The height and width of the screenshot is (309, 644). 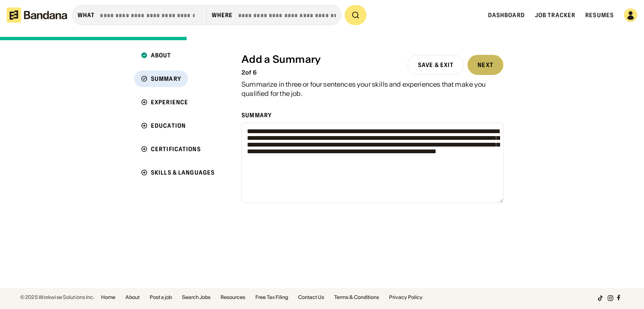 What do you see at coordinates (356, 297) in the screenshot?
I see `a: Terms & Conditions` at bounding box center [356, 297].